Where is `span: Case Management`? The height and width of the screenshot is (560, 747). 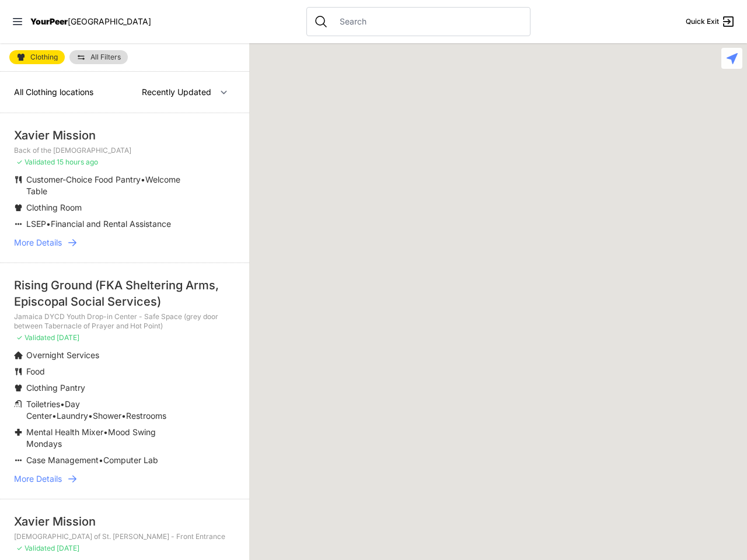
span: Case Management is located at coordinates (63, 459).